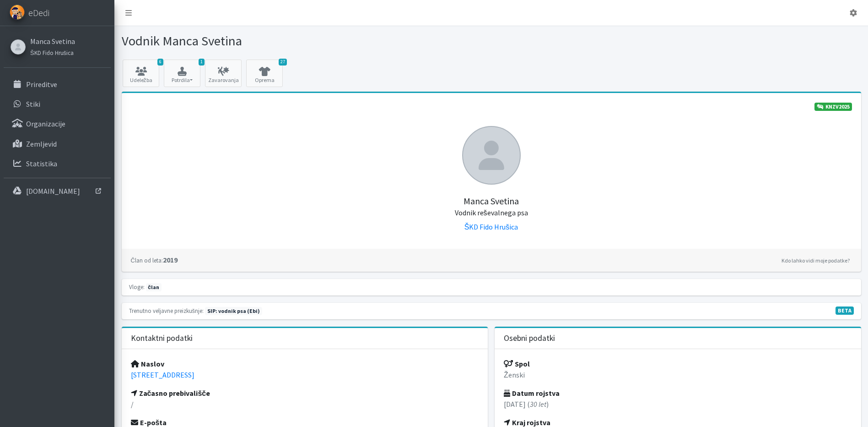 The height and width of the screenshot is (427, 868). I want to click on p: Zemljevid, so click(41, 144).